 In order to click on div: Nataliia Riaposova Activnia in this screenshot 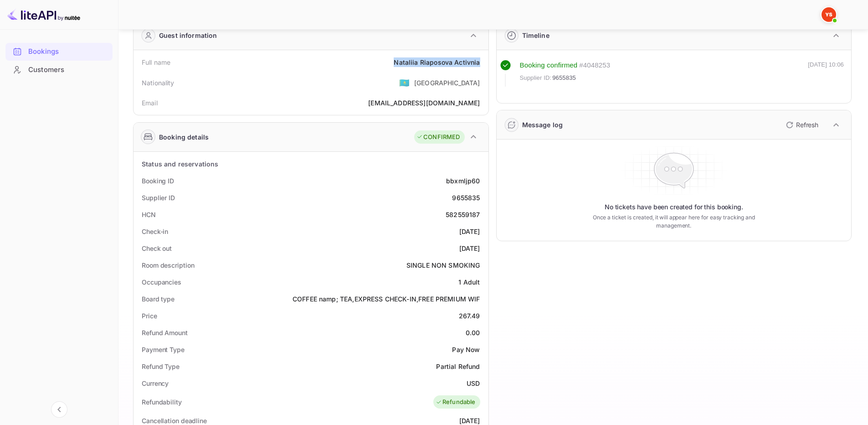, I will do `click(437, 62)`.